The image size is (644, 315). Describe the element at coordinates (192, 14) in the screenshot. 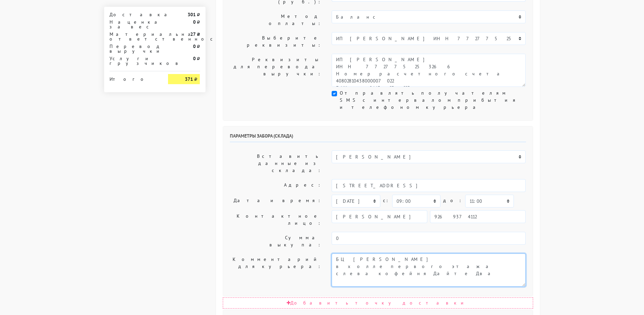

I see `strong: 301` at that location.